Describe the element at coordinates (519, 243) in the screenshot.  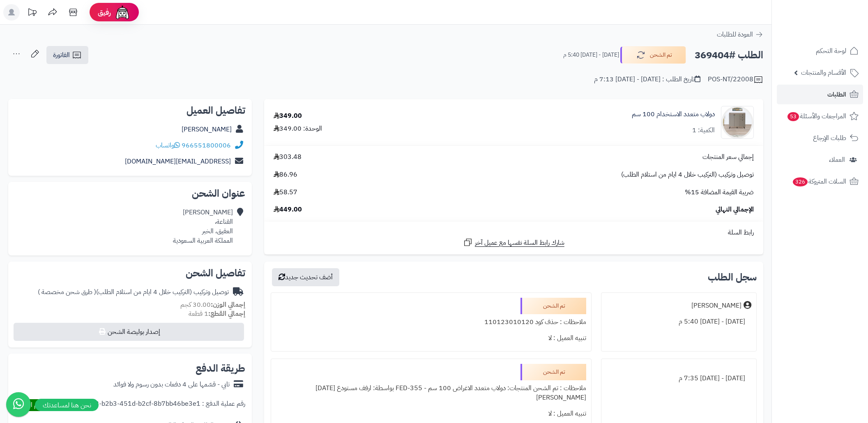
I see `span: شارك رابط السلة نفسها مع عميل آخر` at that location.